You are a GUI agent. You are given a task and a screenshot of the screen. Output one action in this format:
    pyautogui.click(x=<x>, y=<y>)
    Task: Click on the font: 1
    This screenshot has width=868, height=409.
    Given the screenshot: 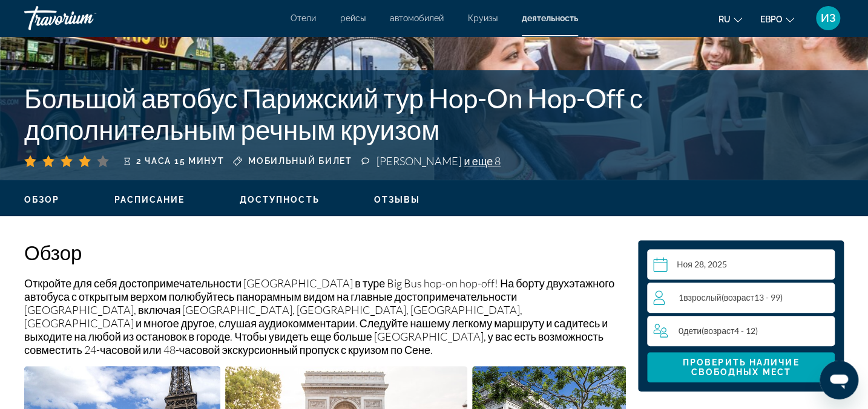 What is the action you would take?
    pyautogui.click(x=681, y=297)
    